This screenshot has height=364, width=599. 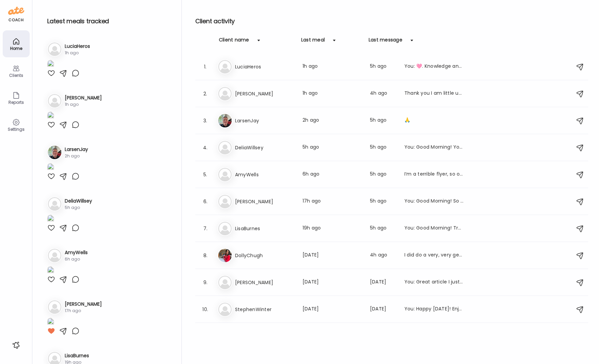 I want to click on div: 5., so click(x=205, y=175).